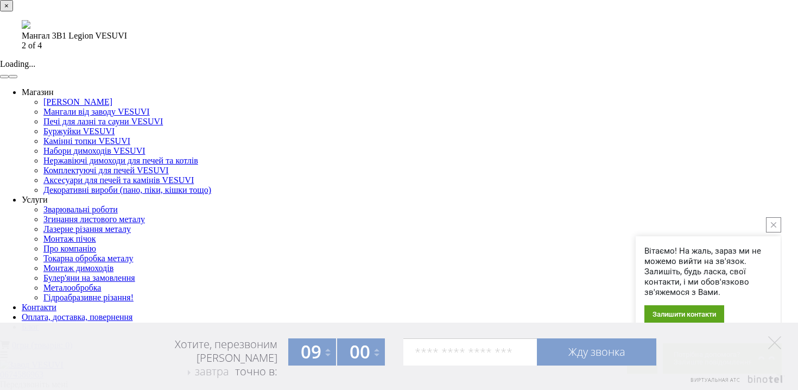  Describe the element at coordinates (89, 277) in the screenshot. I see `a: Булер'яни на замовлення` at that location.